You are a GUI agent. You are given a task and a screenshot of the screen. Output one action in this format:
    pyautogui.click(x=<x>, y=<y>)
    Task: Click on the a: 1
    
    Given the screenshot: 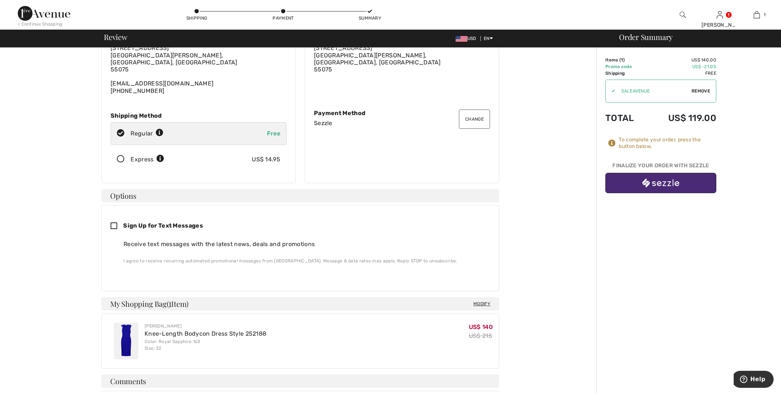 What is the action you would take?
    pyautogui.click(x=757, y=15)
    